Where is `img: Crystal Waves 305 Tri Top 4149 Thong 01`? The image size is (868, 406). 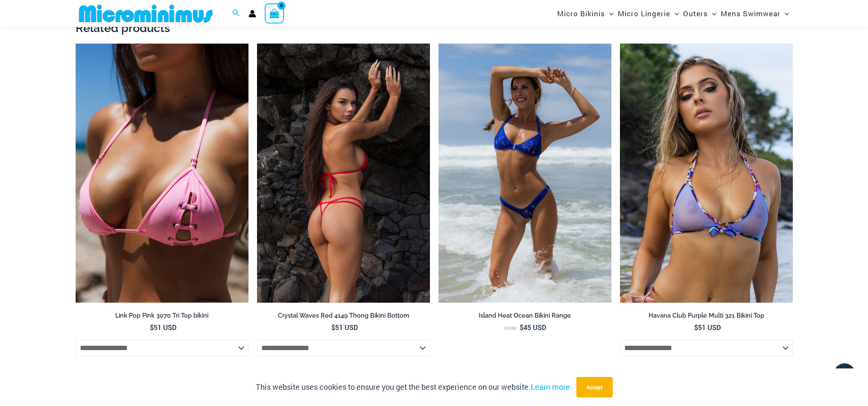
img: Crystal Waves 305 Tri Top 4149 Thong 01 is located at coordinates (343, 173).